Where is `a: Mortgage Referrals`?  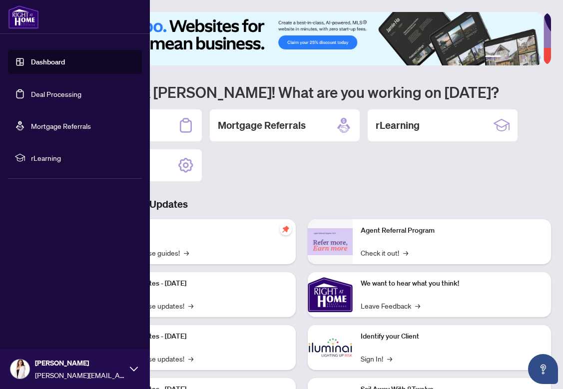 a: Mortgage Referrals is located at coordinates (61, 126).